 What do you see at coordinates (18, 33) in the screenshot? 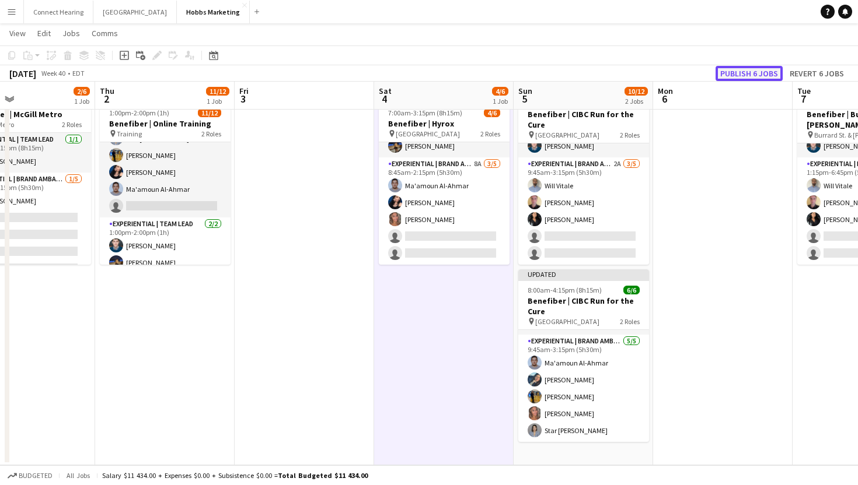
I see `span: View` at bounding box center [18, 33].